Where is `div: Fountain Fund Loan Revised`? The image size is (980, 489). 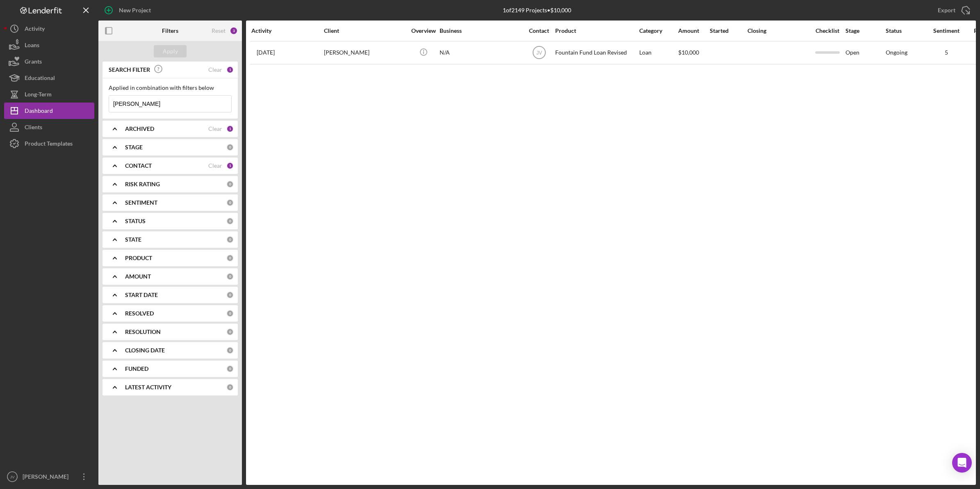 div: Fountain Fund Loan Revised is located at coordinates (597, 52).